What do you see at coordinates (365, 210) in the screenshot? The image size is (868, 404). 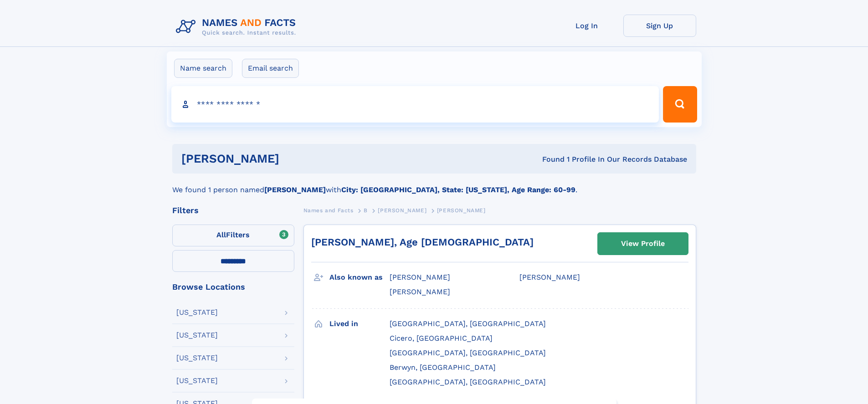 I see `span: B` at bounding box center [365, 210].